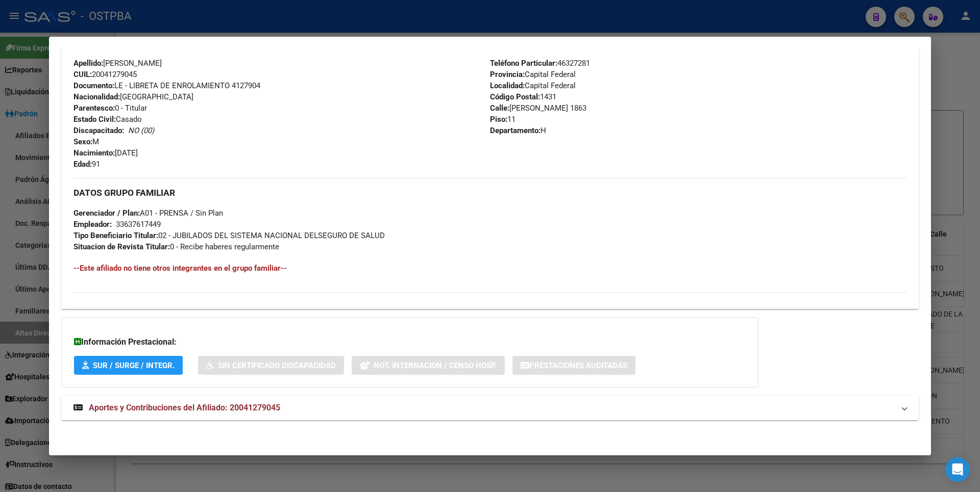  What do you see at coordinates (86, 142) in the screenshot?
I see `span: M` at bounding box center [86, 142].